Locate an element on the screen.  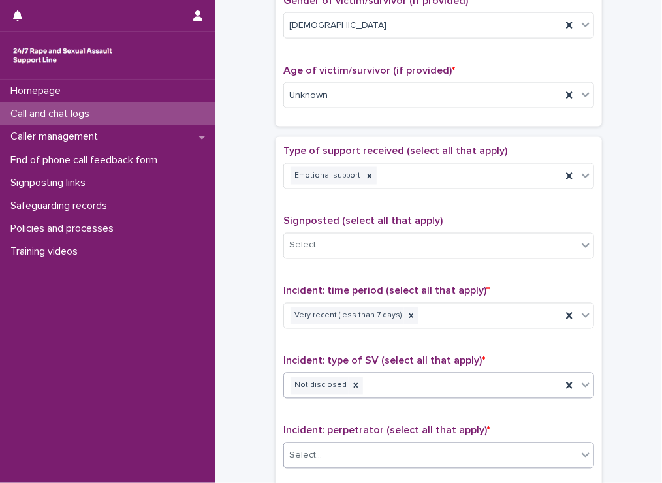
div: Emotional support is located at coordinates (327, 176).